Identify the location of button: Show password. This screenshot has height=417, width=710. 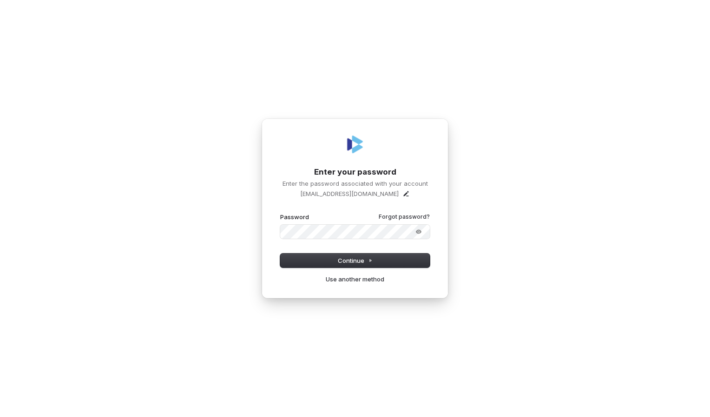
(419, 232).